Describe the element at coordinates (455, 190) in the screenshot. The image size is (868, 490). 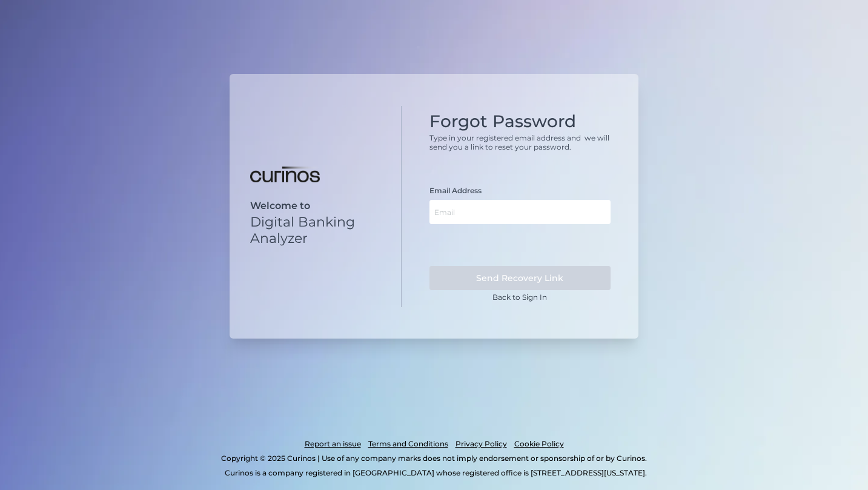
I see `label: Email Address` at that location.